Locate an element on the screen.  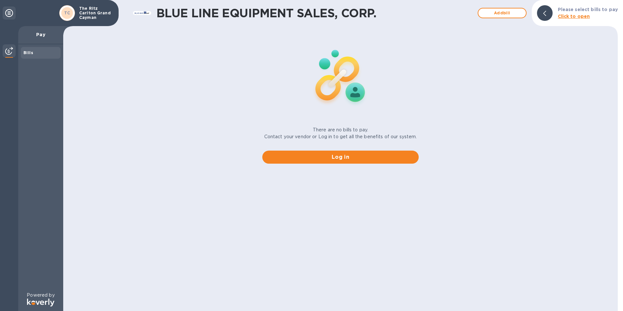
span: Add bill is located at coordinates (502, 13).